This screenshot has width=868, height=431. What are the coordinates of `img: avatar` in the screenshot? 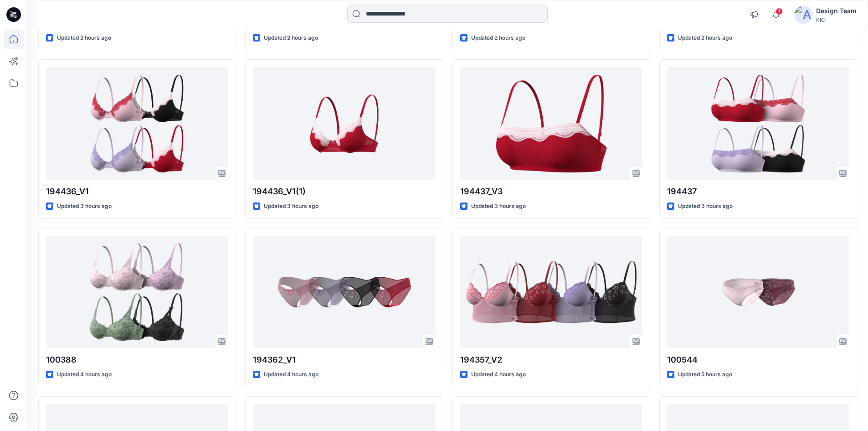 It's located at (803, 14).